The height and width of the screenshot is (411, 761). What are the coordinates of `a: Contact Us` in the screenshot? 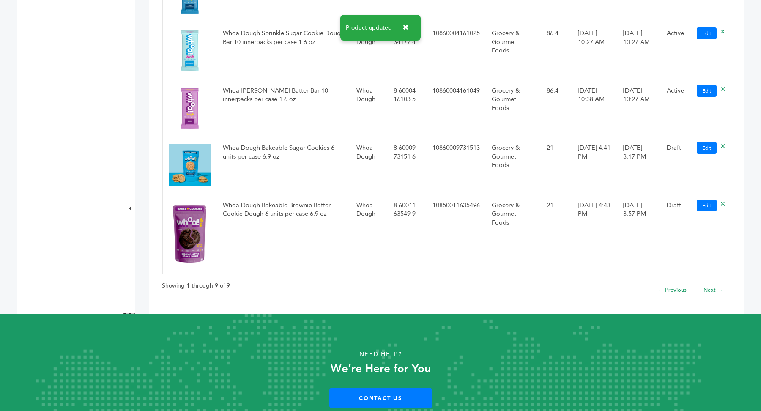 It's located at (380, 398).